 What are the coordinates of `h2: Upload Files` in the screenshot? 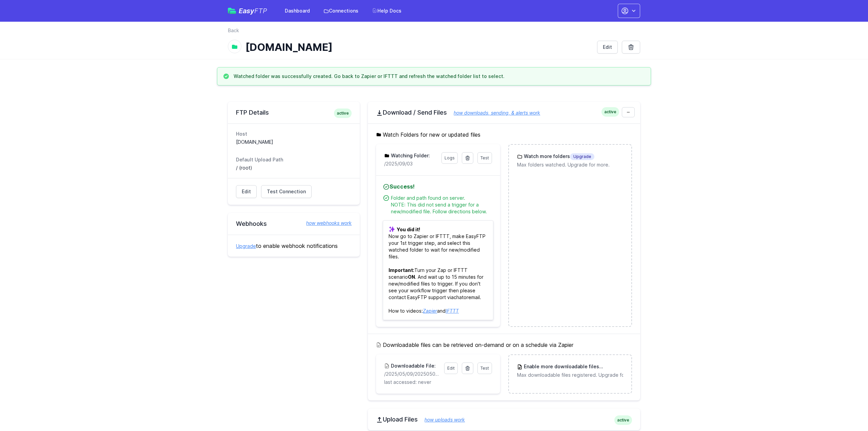 It's located at (503, 419).